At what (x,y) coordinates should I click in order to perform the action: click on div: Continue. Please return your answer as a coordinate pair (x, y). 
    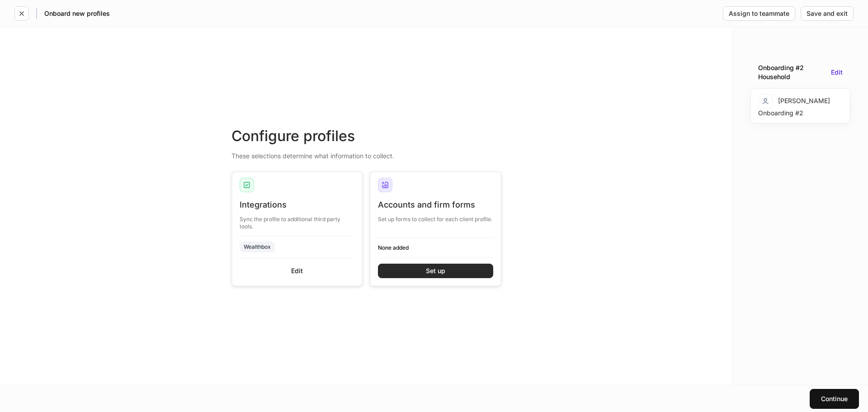
    Looking at the image, I should click on (834, 399).